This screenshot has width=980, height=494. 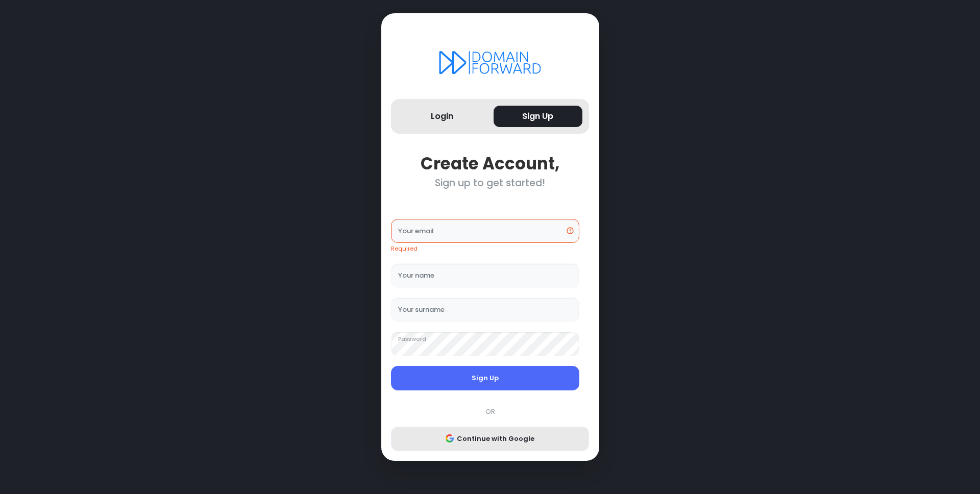 What do you see at coordinates (442, 116) in the screenshot?
I see `button: Login` at bounding box center [442, 116].